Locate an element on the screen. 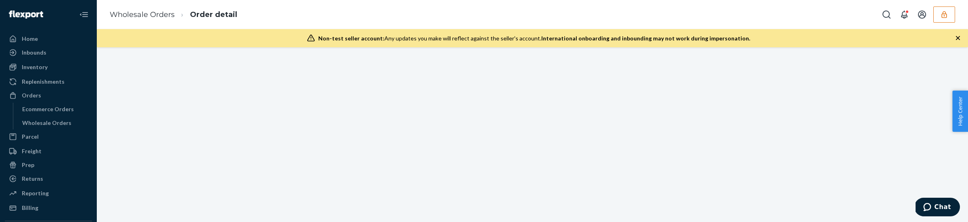  button: Close Navigation is located at coordinates (84, 15).